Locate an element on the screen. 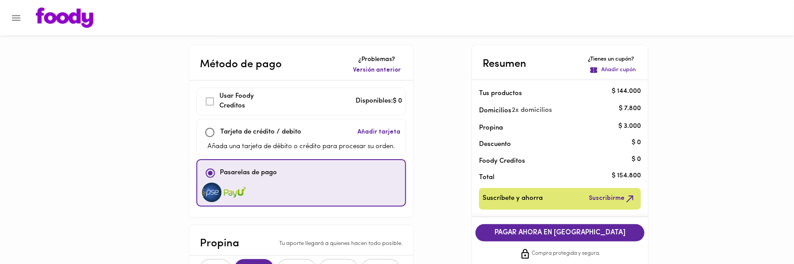  button: Menu is located at coordinates (16, 18).